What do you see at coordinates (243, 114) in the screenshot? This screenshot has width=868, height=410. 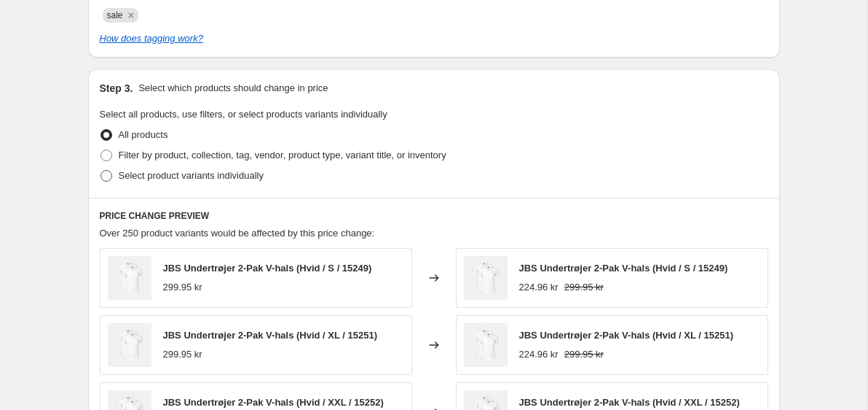 I see `span: Select all products, use filters, or select products variants individually` at bounding box center [243, 114].